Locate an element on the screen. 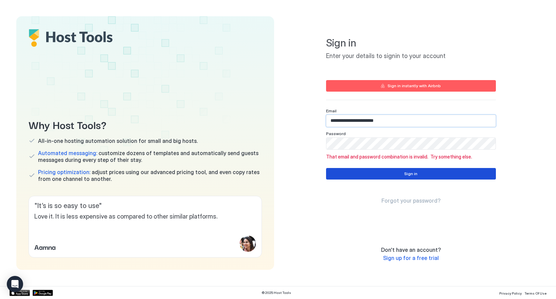 The height and width of the screenshot is (299, 556). span: All-in-one hosting automation solution for small and big hosts. is located at coordinates (118, 141).